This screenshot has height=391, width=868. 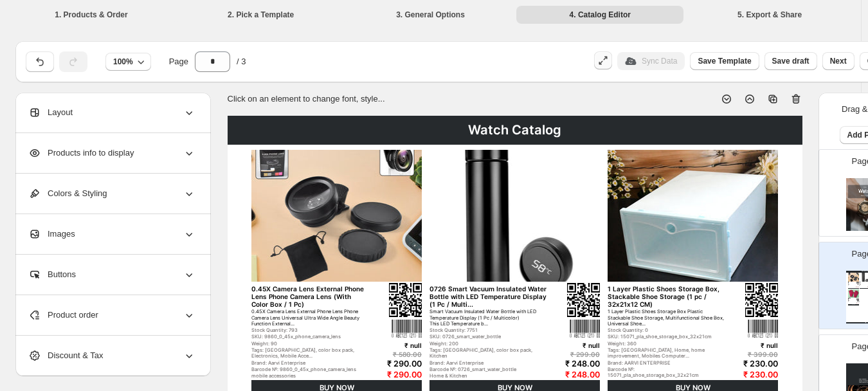 I want to click on div: ₹ 299.00, so click(x=569, y=355).